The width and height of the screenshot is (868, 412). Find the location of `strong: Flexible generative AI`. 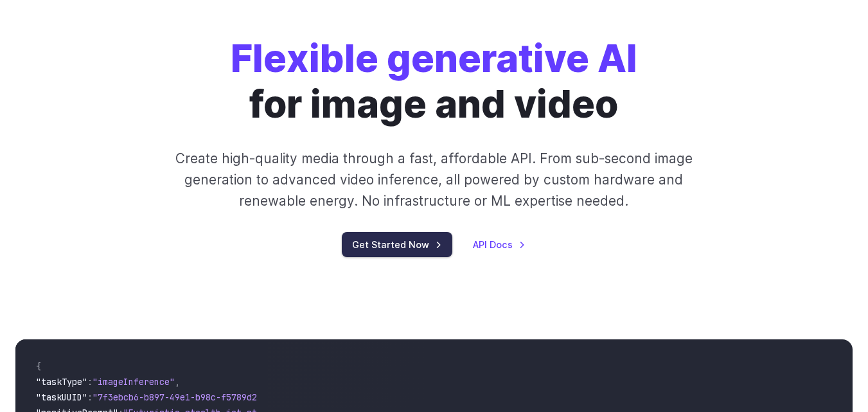

strong: Flexible generative AI is located at coordinates (434, 58).